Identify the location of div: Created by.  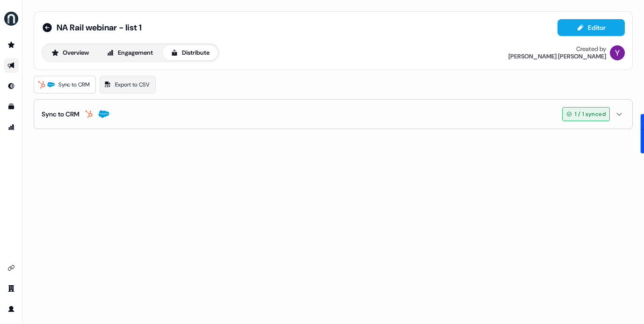
(591, 49).